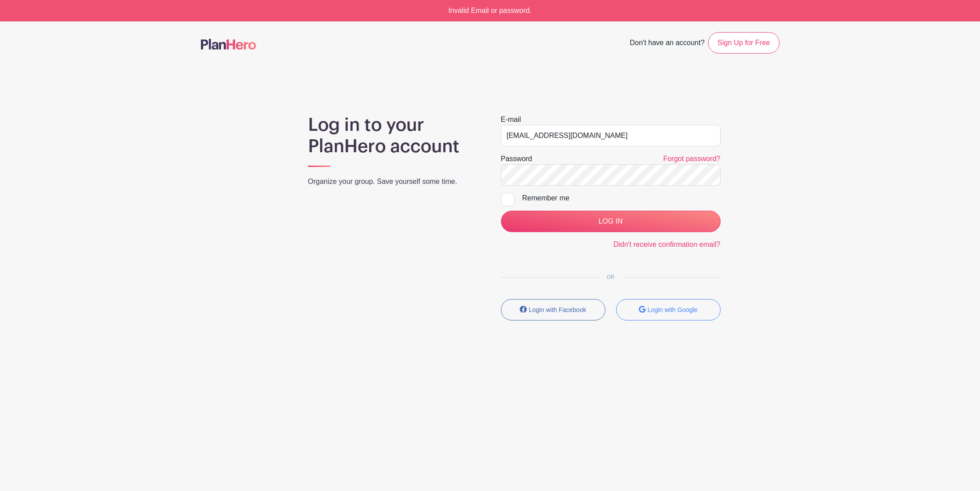 The width and height of the screenshot is (980, 491). I want to click on a: Sign Up for Free, so click(743, 43).